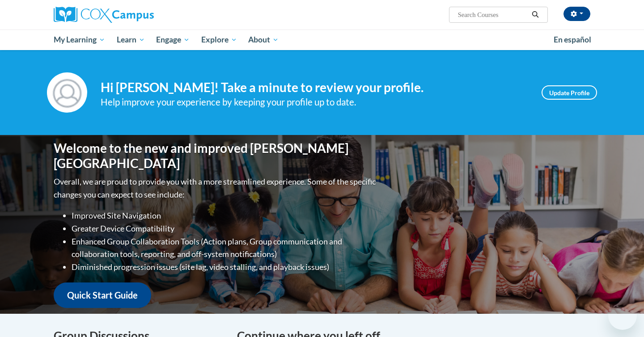 The width and height of the screenshot is (644, 337). I want to click on a: Update Profile, so click(569, 93).